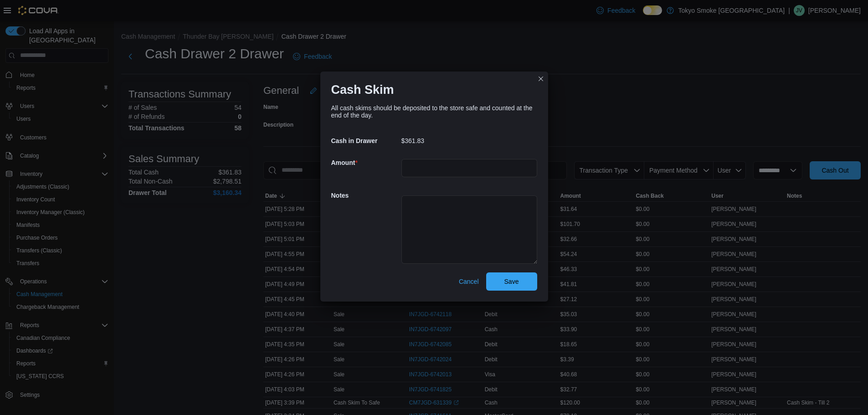 The width and height of the screenshot is (868, 415). Describe the element at coordinates (363, 89) in the screenshot. I see `h1: Cash Skim` at that location.